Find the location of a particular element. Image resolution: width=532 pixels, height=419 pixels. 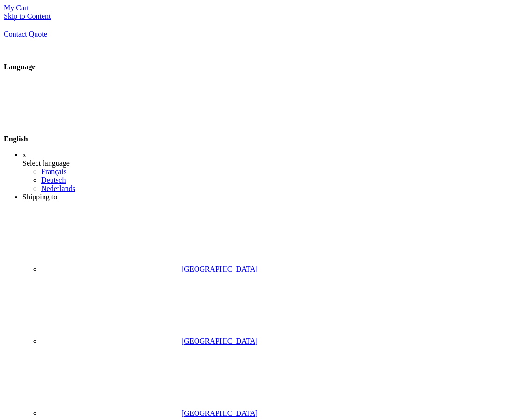

div: Select language is located at coordinates (275, 163).